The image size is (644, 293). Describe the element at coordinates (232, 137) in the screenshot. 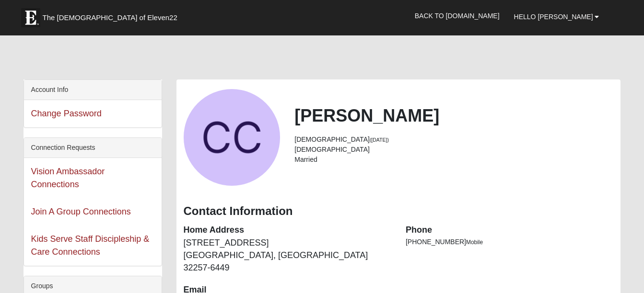

I see `a: View Fullsize Photo` at that location.